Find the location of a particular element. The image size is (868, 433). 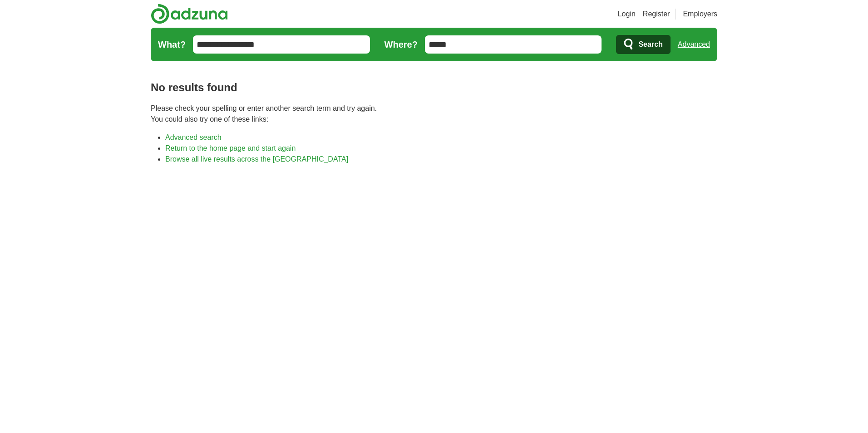

a: Register is located at coordinates (657, 14).